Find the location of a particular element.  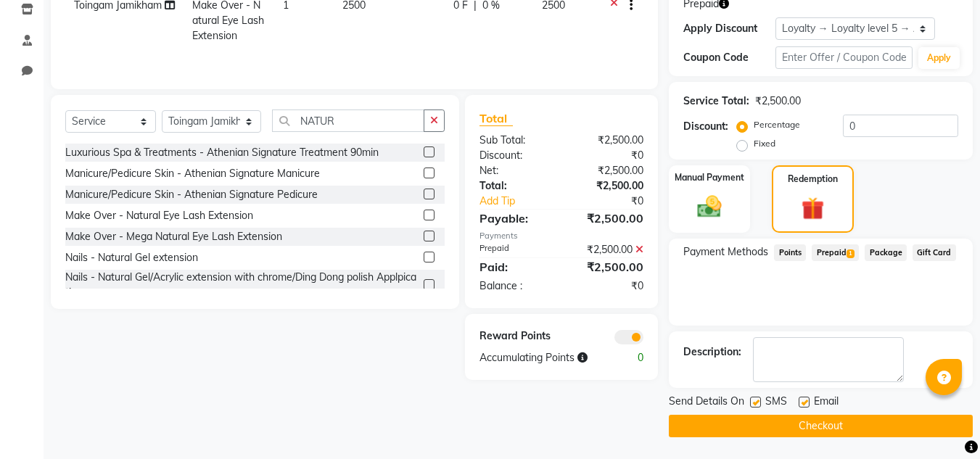

span: Total is located at coordinates (496, 118).